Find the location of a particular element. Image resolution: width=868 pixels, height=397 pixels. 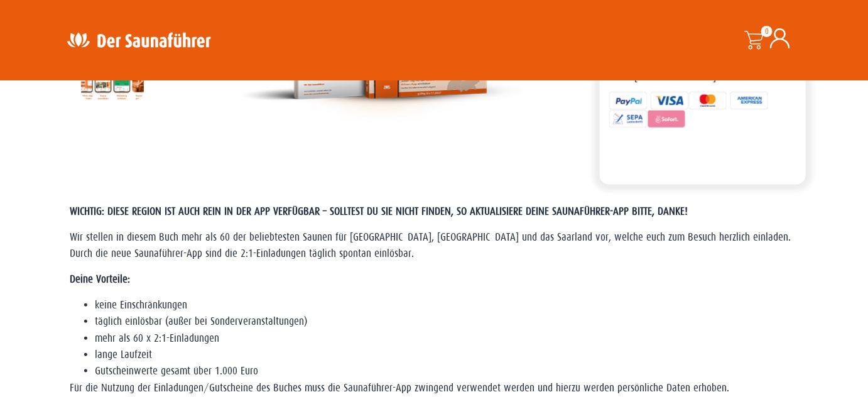

p: Für die Nutzung der Einladungen/Gutscheine des Buches muss die Saunaführer-App zwingend verwendet... is located at coordinates (434, 388).